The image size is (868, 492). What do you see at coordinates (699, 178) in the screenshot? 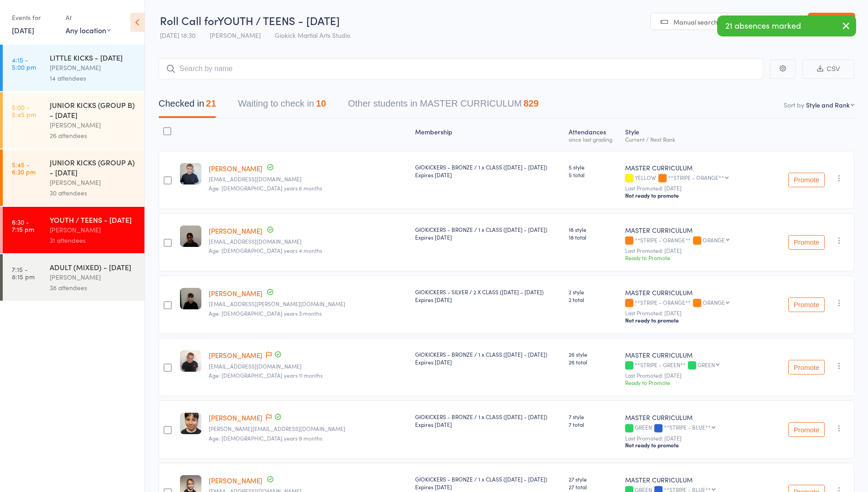
I see `div: YELLOW` at bounding box center [699, 178].